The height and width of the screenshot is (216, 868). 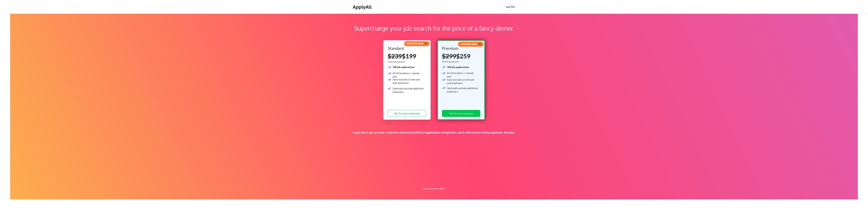 What do you see at coordinates (433, 188) in the screenshot?
I see `button: I have a promo code` at bounding box center [433, 188].